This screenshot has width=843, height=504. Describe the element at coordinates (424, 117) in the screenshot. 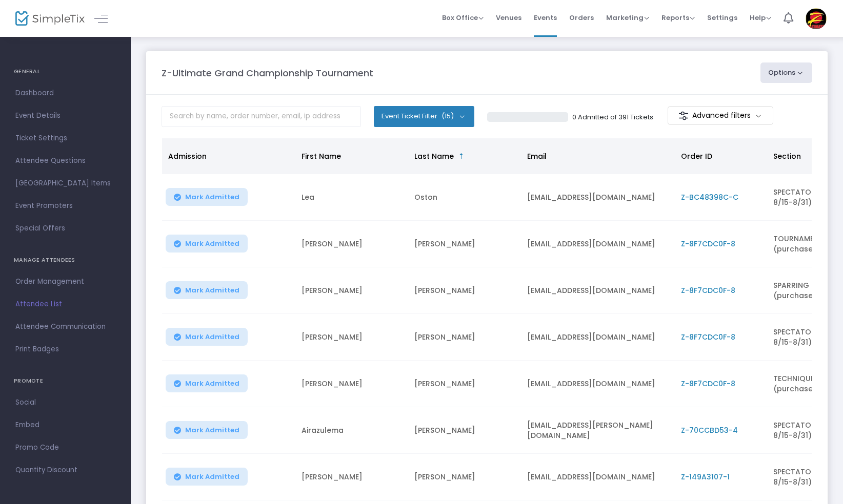

I see `button: Event Ticket Filter(15)` at that location.